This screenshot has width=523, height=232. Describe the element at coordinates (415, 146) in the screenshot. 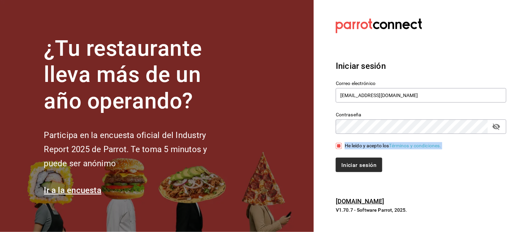

I see `font: Términos y condiciones.` at that location.